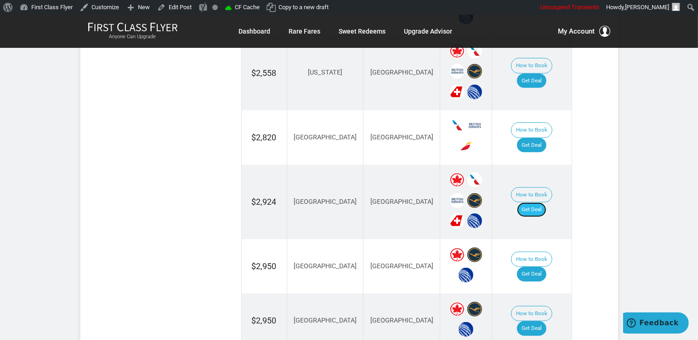  Describe the element at coordinates (570, 7) in the screenshot. I see `span: Unsuspend Transients` at that location.